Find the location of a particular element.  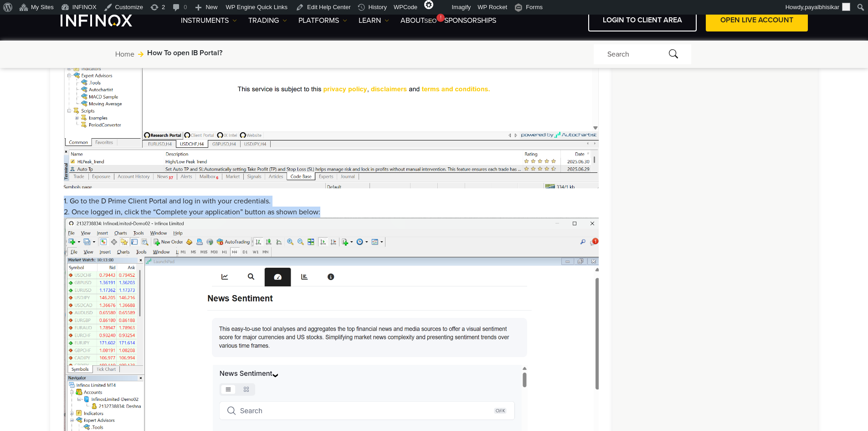

span: payalbhisikar is located at coordinates (822, 7).